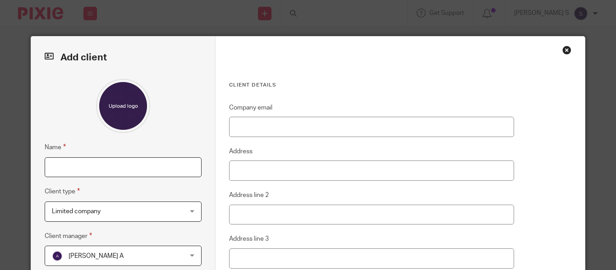 The width and height of the screenshot is (616, 270). Describe the element at coordinates (249, 195) in the screenshot. I see `label: Address line 2` at that location.